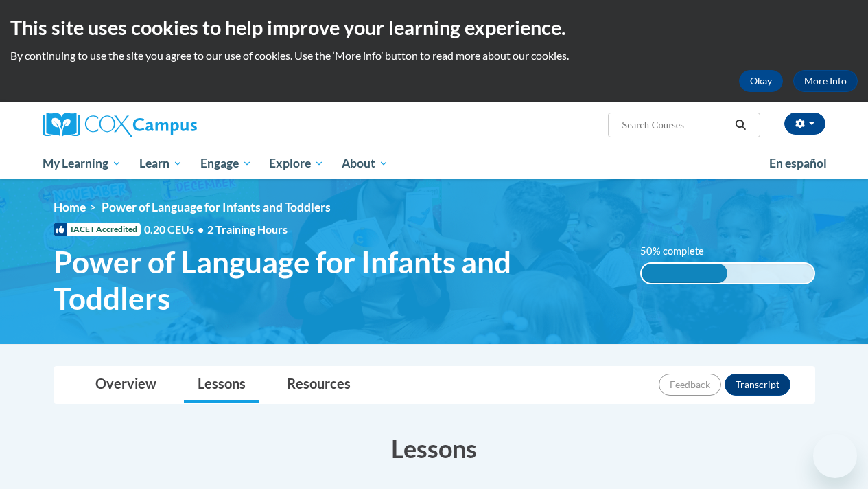  What do you see at coordinates (222, 384) in the screenshot?
I see `a: Lessons` at bounding box center [222, 384].